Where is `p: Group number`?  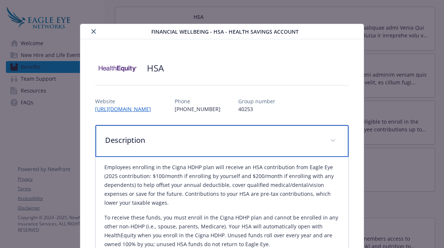 p: Group number is located at coordinates (257, 101).